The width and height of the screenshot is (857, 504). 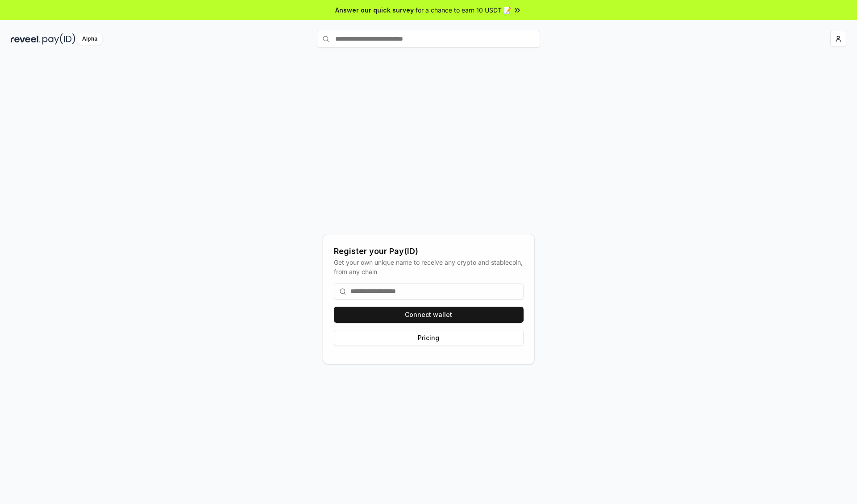 I want to click on button: Pricing, so click(x=428, y=338).